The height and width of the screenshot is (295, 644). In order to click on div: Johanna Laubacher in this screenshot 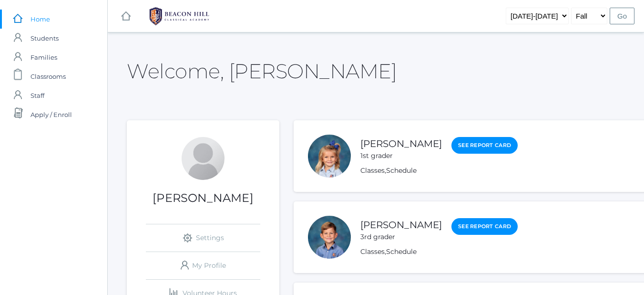, I will do `click(203, 158)`.